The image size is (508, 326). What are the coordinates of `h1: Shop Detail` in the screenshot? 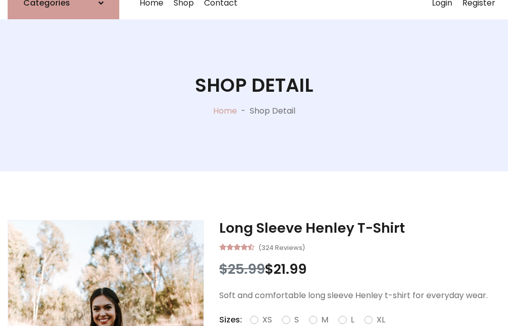 It's located at (254, 85).